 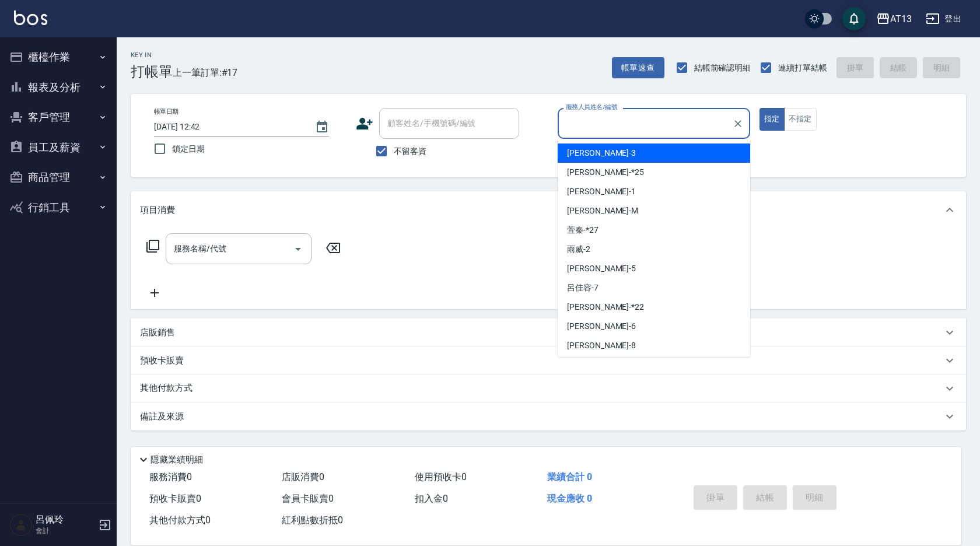 What do you see at coordinates (228, 126) in the screenshot?
I see `input: YYYY/MM/DD hh:mm` at bounding box center [228, 126].